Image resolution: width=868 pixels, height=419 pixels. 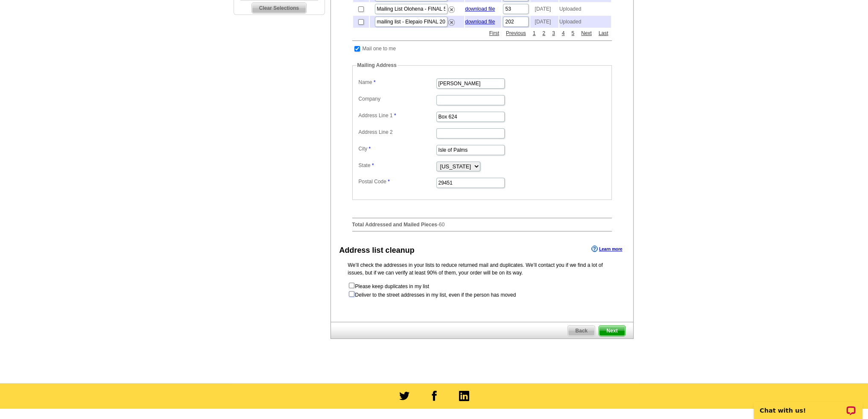 What do you see at coordinates (581, 331) in the screenshot?
I see `span: Back` at bounding box center [581, 331].